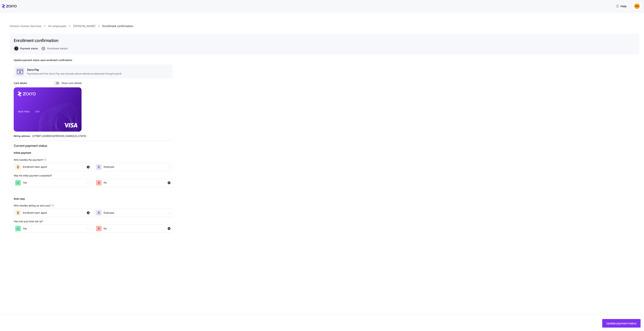 This screenshot has height=331, width=644. What do you see at coordinates (33, 175) in the screenshot?
I see `span: Was the initial payment completed?` at bounding box center [33, 175].